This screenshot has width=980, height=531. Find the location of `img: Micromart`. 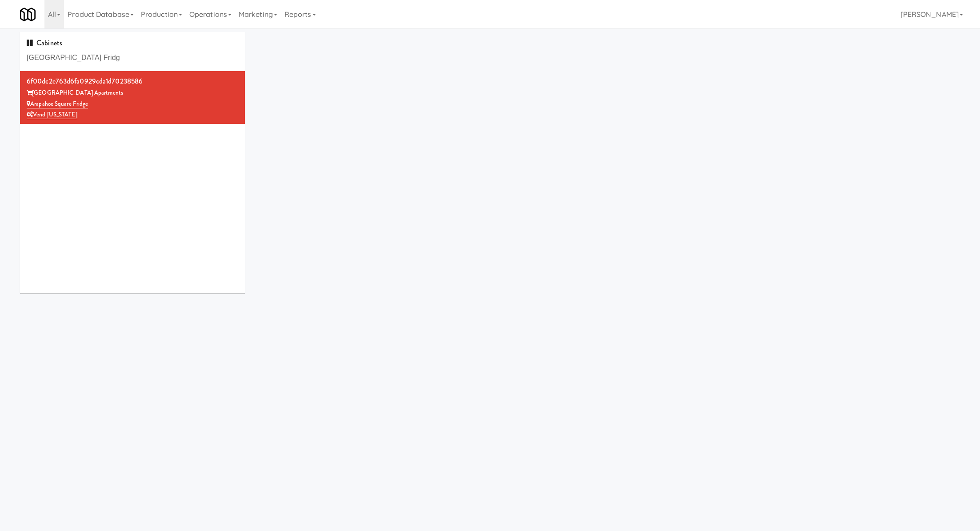

img: Micromart is located at coordinates (28, 14).